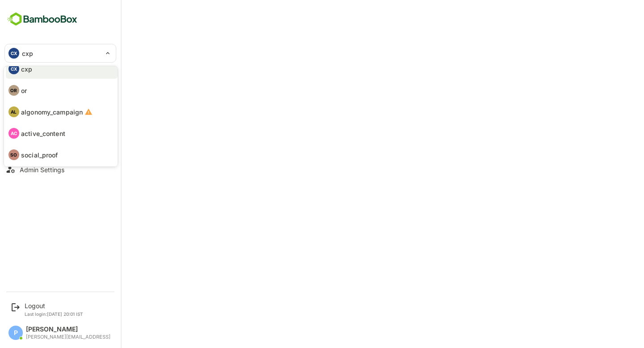 The width and height of the screenshot is (644, 348). What do you see at coordinates (14, 90) in the screenshot?
I see `div: OR` at bounding box center [14, 90].